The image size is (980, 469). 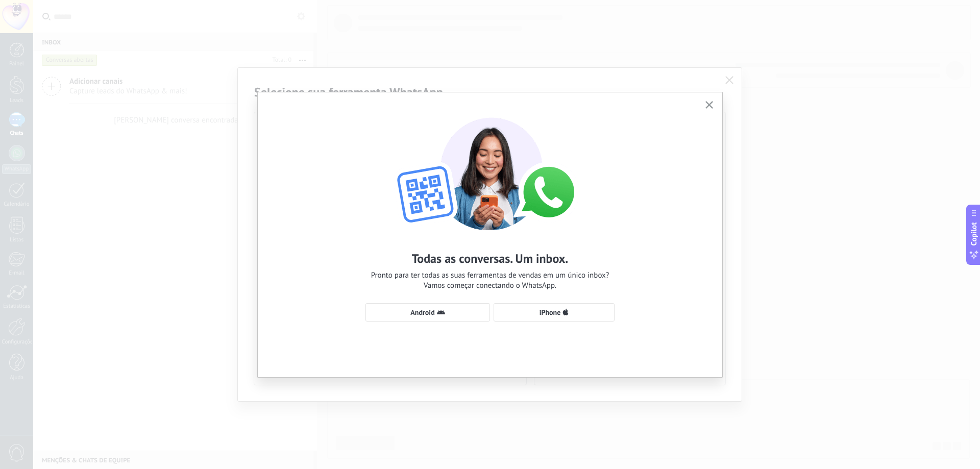 I want to click on button: iPhone, so click(x=554, y=312).